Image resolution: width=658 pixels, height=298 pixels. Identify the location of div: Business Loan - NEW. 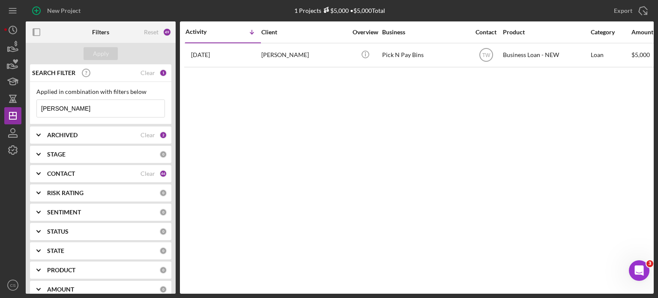
(546, 55).